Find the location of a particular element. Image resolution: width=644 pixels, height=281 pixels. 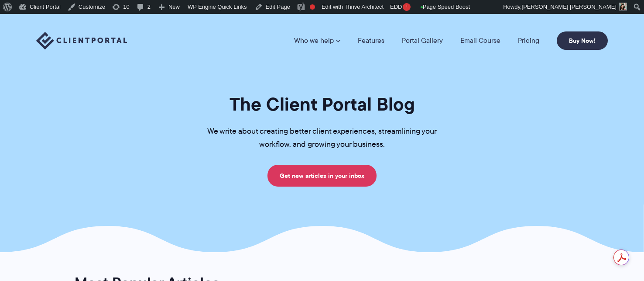

h1: The Client Portal Blog is located at coordinates (322, 104).